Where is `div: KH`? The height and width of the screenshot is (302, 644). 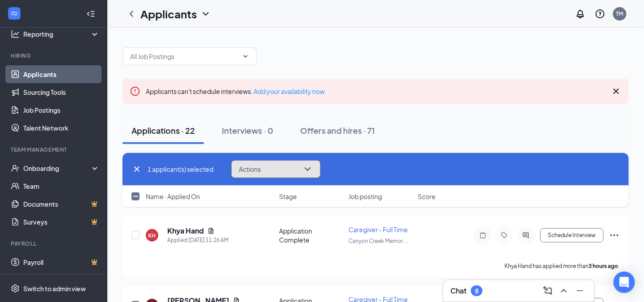
div: KH is located at coordinates (152, 236).